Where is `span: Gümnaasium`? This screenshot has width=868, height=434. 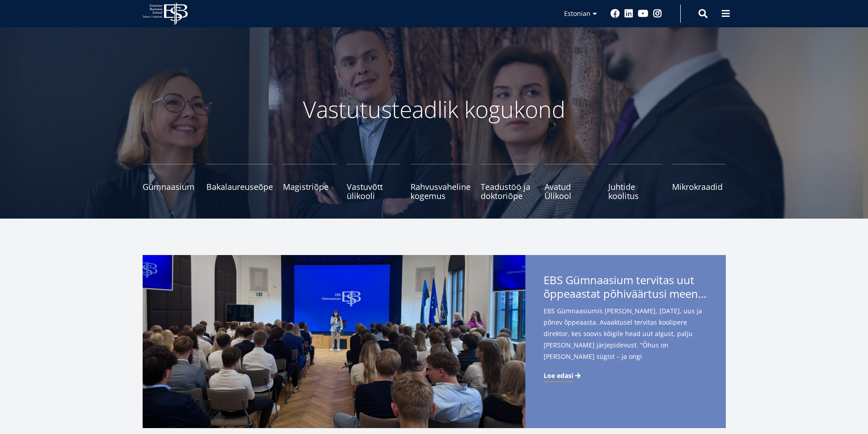
span: Gümnaasium is located at coordinates (169, 187).